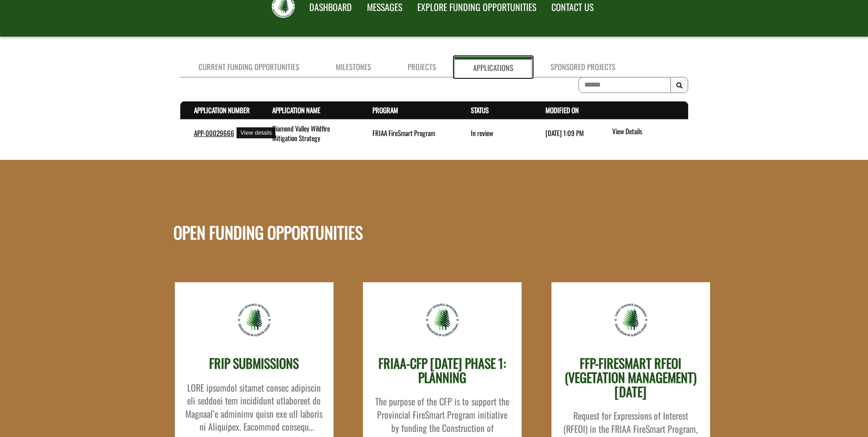 The height and width of the screenshot is (437, 868). What do you see at coordinates (222, 110) in the screenshot?
I see `a: Application Number` at bounding box center [222, 110].